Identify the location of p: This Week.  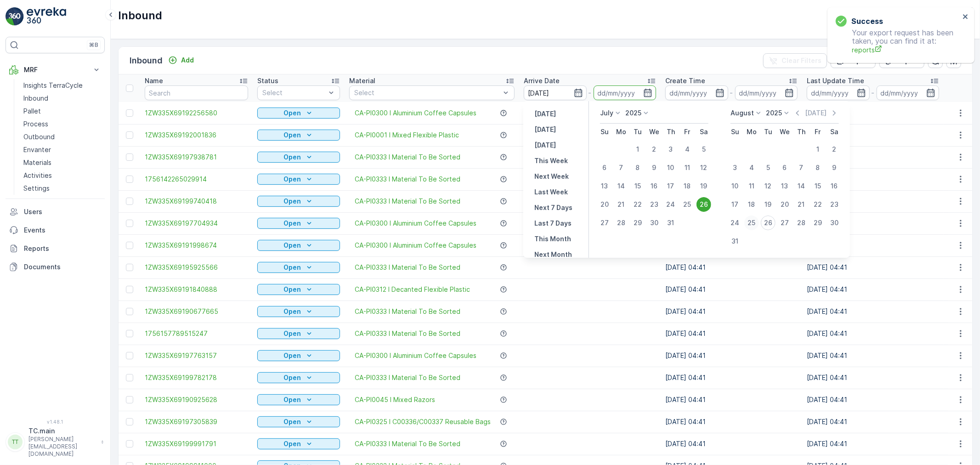
(551, 160).